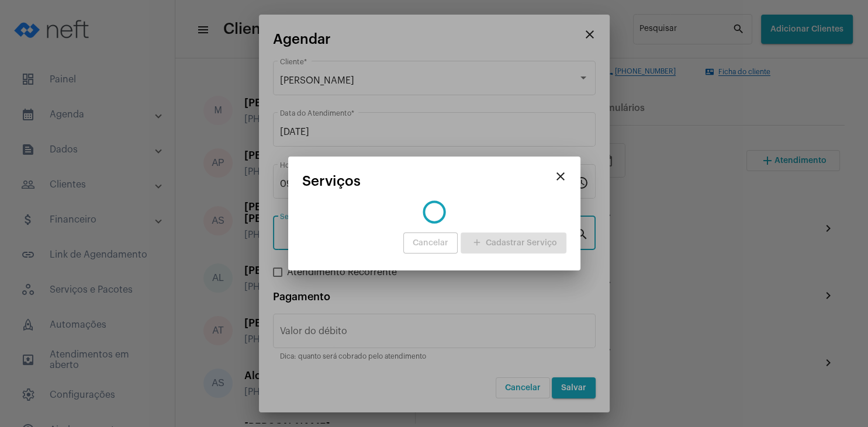 This screenshot has width=868, height=427. What do you see at coordinates (513, 243) in the screenshot?
I see `button: Cadastrar Serviço` at bounding box center [513, 243].